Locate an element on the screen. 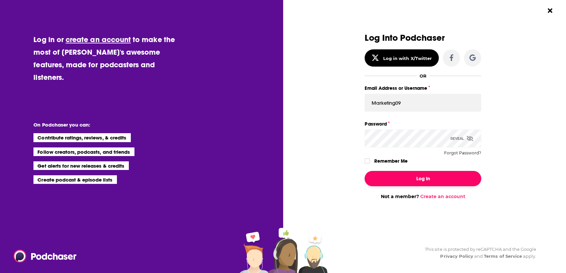 This screenshot has height=273, width=566. li: On Podchaser you can: is located at coordinates (100, 125).